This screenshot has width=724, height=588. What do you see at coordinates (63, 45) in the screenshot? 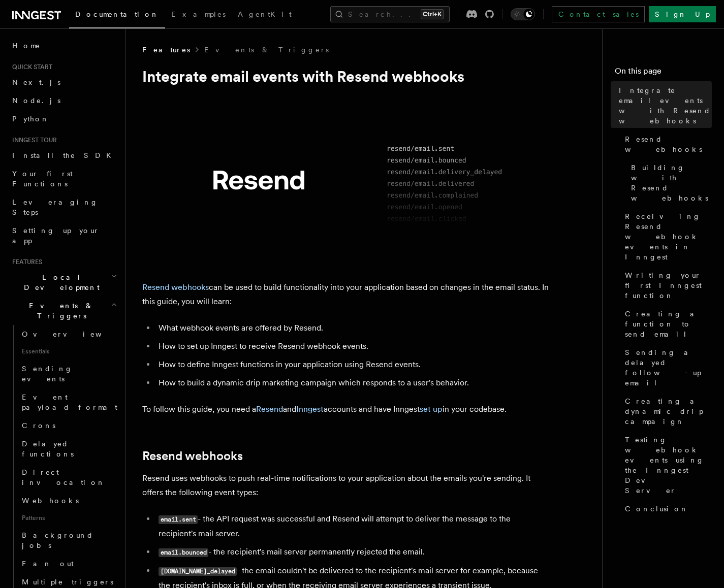
I see `a: Home` at bounding box center [63, 45].